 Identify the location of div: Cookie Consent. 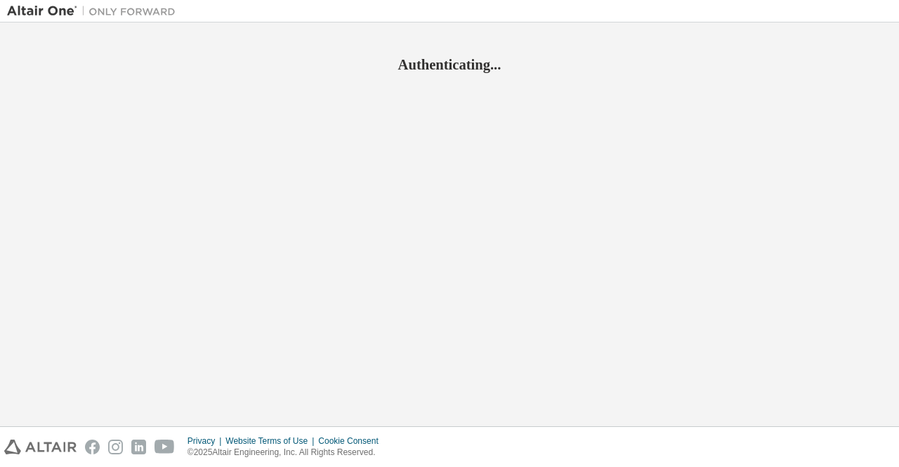
(352, 441).